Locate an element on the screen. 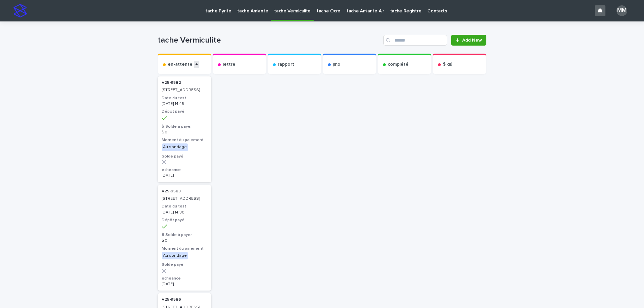  p: en-attente is located at coordinates (180, 65).